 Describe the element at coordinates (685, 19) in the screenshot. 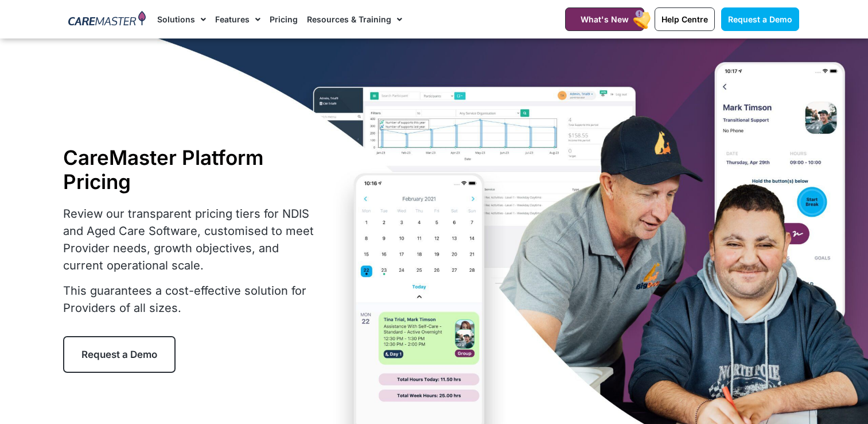

I see `a: Help Centre` at that location.